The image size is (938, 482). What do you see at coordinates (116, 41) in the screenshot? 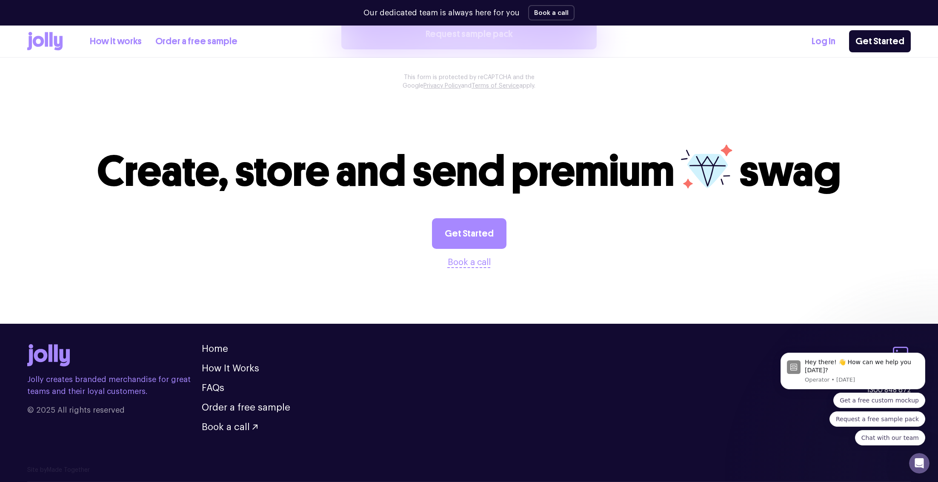
I see `a: How it works` at bounding box center [116, 41].